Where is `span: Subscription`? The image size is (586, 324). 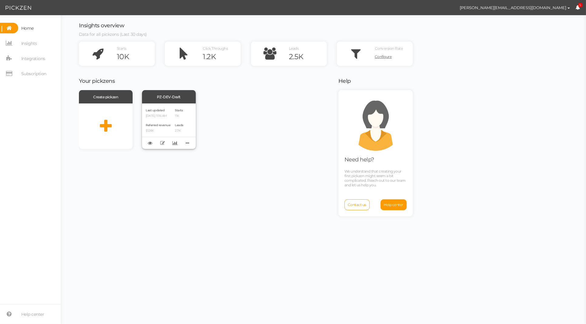 span: Subscription is located at coordinates (34, 74).